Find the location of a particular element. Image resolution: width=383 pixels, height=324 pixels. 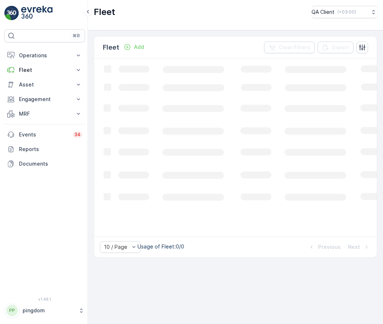

img: logo is located at coordinates (12, 13).